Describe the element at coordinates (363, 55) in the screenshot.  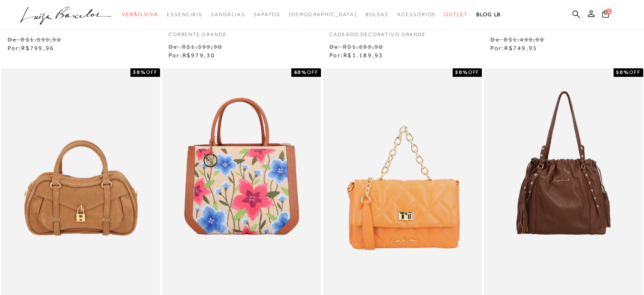
I see `span: R$1.189,93` at that location.